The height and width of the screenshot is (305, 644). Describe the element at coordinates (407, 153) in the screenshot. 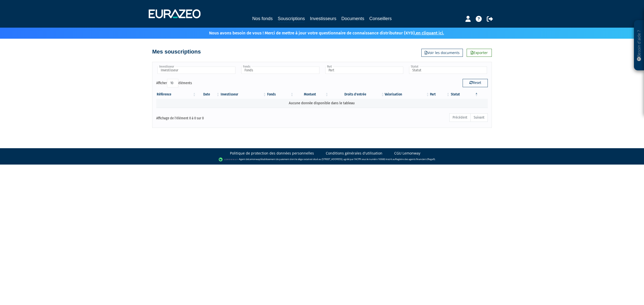

I see `a: CGU Lemonway` at that location.